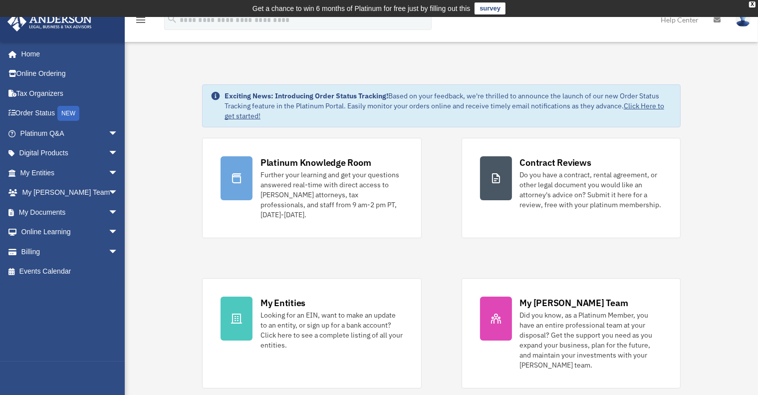 The height and width of the screenshot is (395, 758). What do you see at coordinates (572, 188) in the screenshot?
I see `a: Contract Reviews Do you have a contract, rental agreement, or other legal document you would like...` at bounding box center [572, 188].